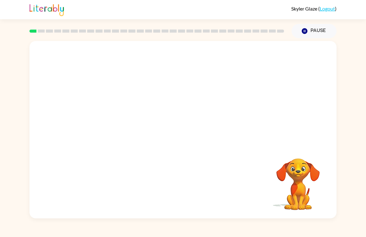  Describe the element at coordinates (314, 31) in the screenshot. I see `button: Pause` at that location.